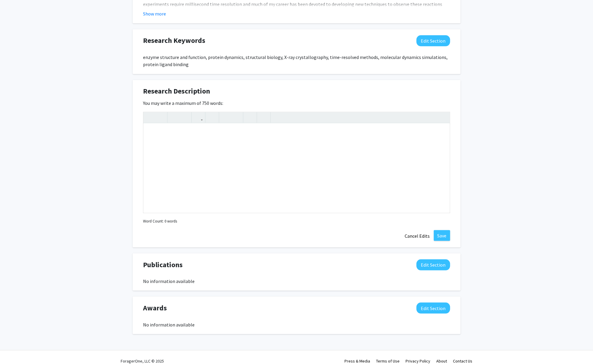  What do you see at coordinates (185, 117) in the screenshot?
I see `button: Subscript` at bounding box center [185, 117].